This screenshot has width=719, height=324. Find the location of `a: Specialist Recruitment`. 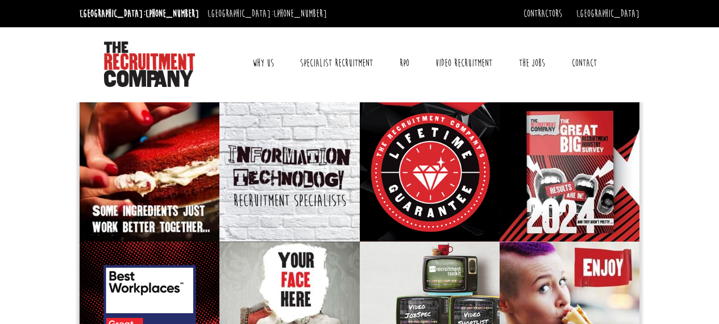

a: Specialist Recruitment is located at coordinates (336, 63).